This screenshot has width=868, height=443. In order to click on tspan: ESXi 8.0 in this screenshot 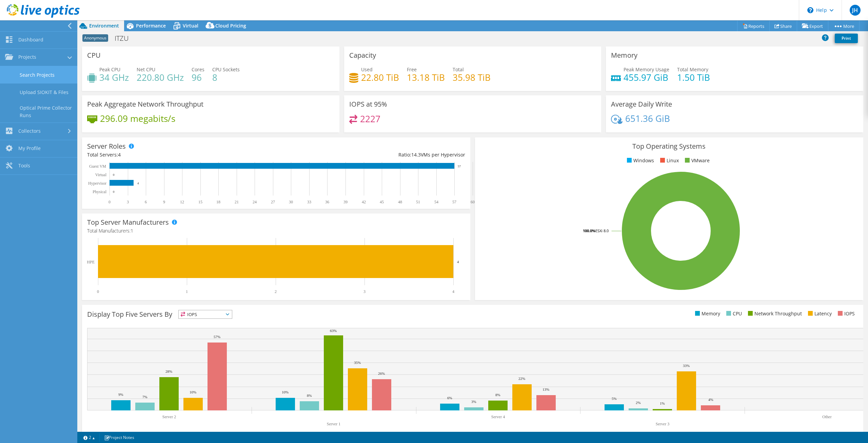, I will do `click(602, 230)`.